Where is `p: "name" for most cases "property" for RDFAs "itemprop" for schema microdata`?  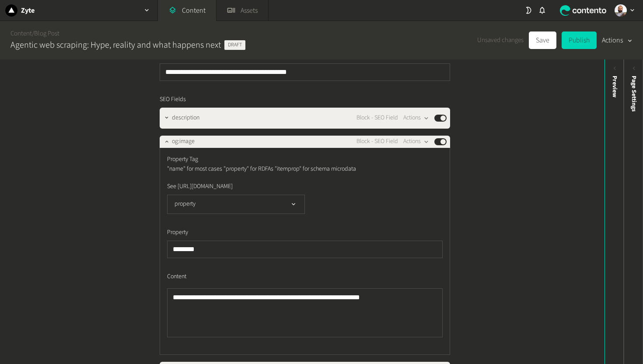
p: "name" for most cases "property" for RDFAs "itemprop" for schema microdata is located at coordinates (267, 169).